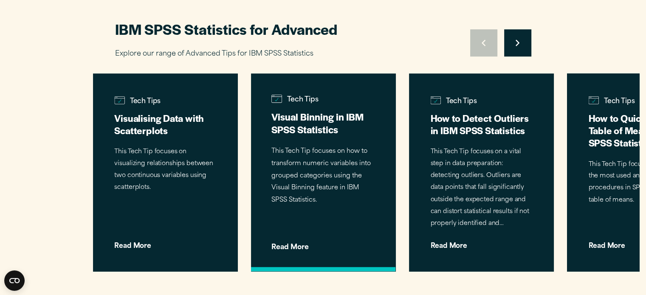 This screenshot has height=295, width=646. I want to click on p: Explore our range of Advanced Tips for IBM SPSS Statistics, so click(264, 54).